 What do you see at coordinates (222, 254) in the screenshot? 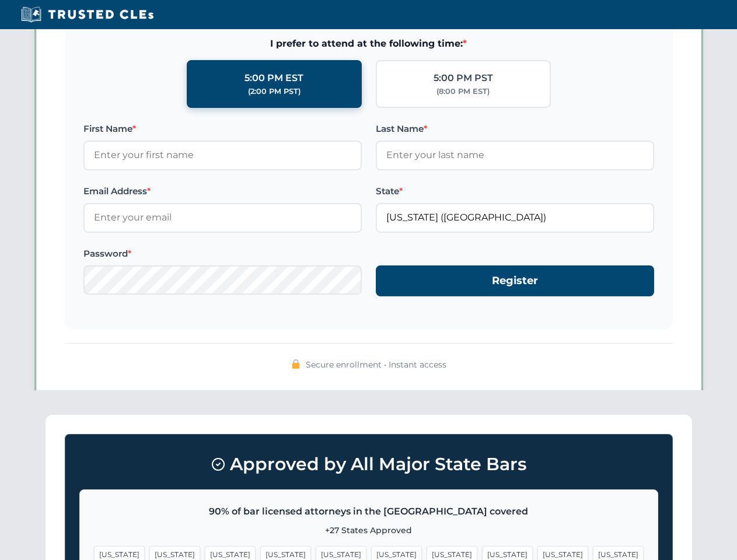
I see `label: Password` at bounding box center [222, 254].